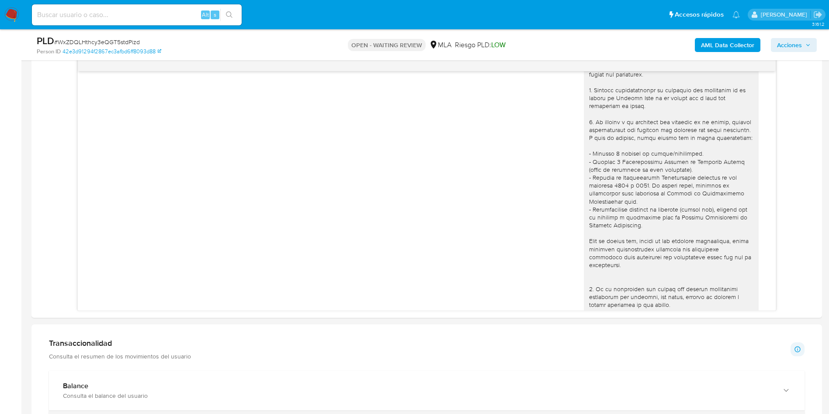 This screenshot has width=829, height=414. What do you see at coordinates (440, 45) in the screenshot?
I see `div: MLA` at bounding box center [440, 45].